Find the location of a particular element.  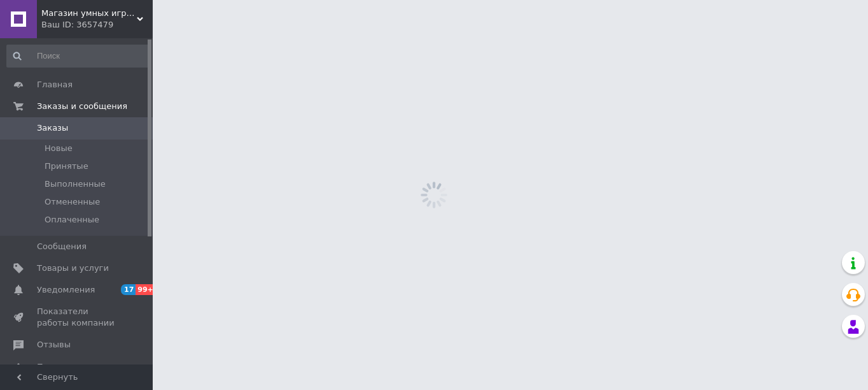

span: Показатели работы компании is located at coordinates (77, 317).